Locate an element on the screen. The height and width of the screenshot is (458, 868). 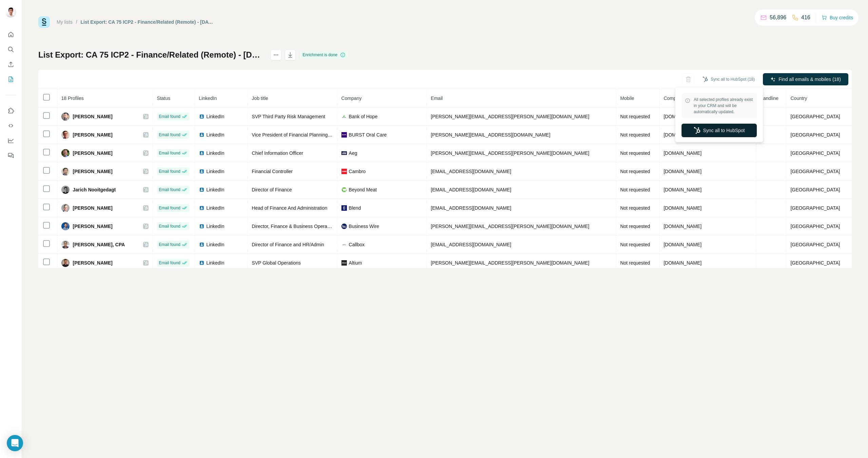
span: Aeg is located at coordinates (353, 153).